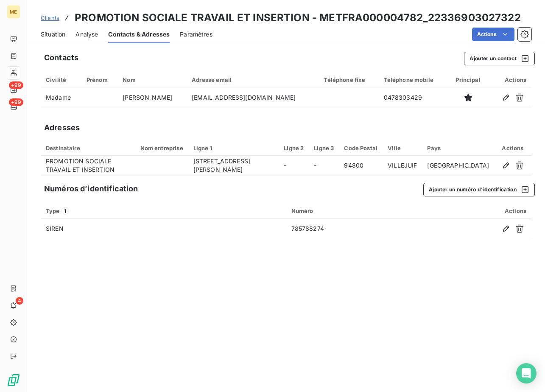 The width and height of the screenshot is (545, 392). I want to click on div: Prénom, so click(99, 80).